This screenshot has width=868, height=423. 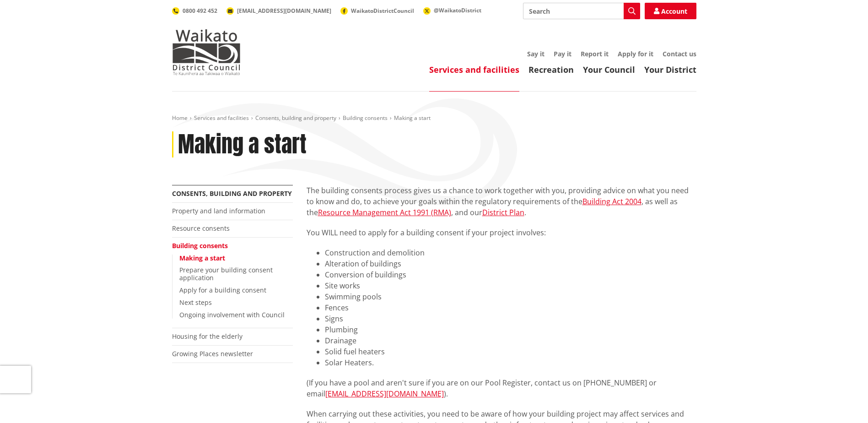 I want to click on li: Site works, so click(x=511, y=286).